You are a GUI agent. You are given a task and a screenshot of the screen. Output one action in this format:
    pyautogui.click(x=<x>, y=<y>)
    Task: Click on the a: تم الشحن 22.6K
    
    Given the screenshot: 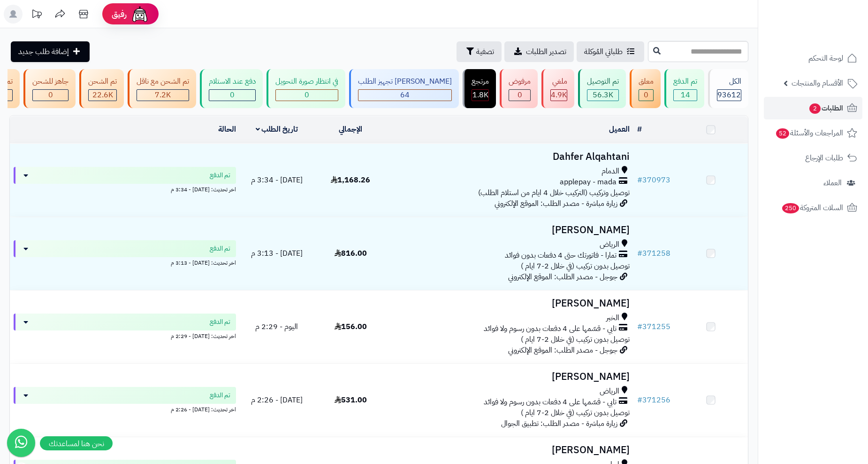 What is the action you would take?
    pyautogui.click(x=102, y=88)
    